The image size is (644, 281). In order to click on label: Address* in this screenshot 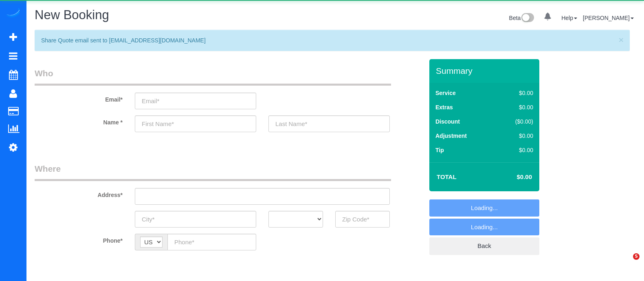, I will do `click(79, 193)`.